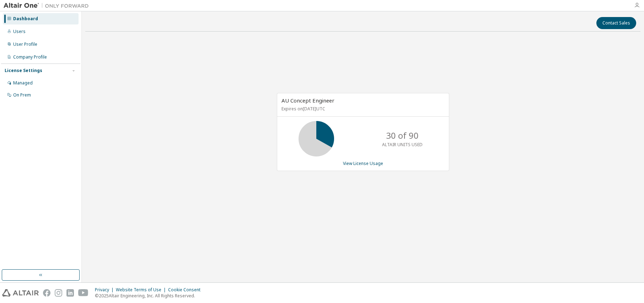  I want to click on button: Contact Sales, so click(616, 23).